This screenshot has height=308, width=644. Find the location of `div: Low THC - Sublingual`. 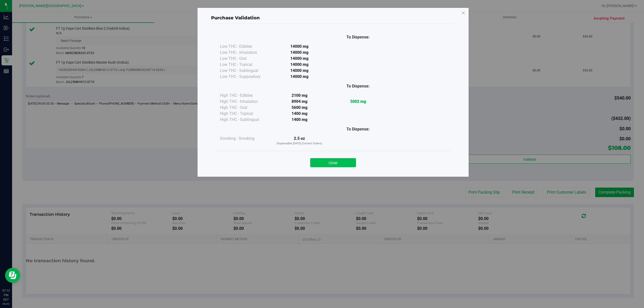

div: Low THC - Sublingual is located at coordinates (245, 71).